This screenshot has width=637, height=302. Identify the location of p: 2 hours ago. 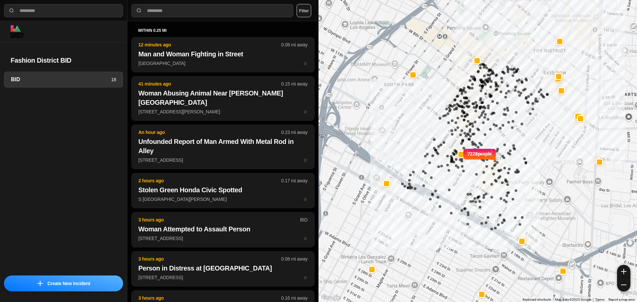
(210, 181).